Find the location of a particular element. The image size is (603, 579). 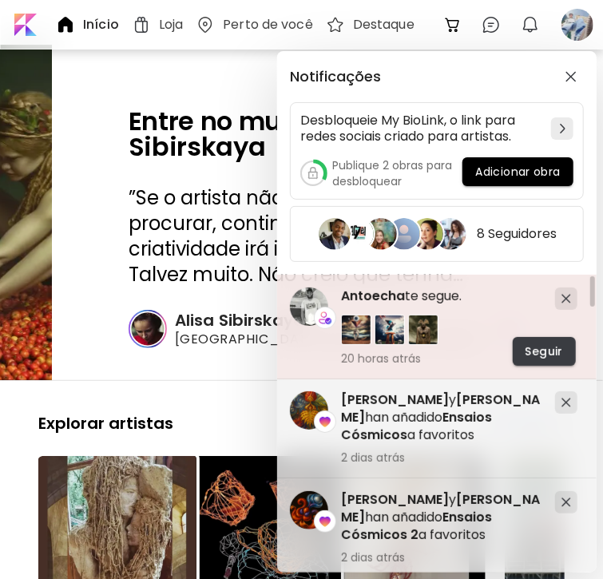

span: Ensaios Cósmicos is located at coordinates (416, 425).